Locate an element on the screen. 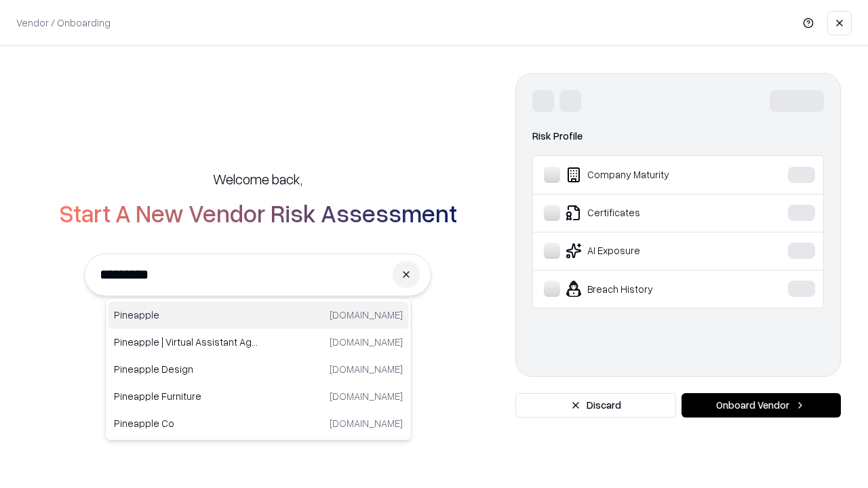  p: Vendor / Onboarding is located at coordinates (63, 22).